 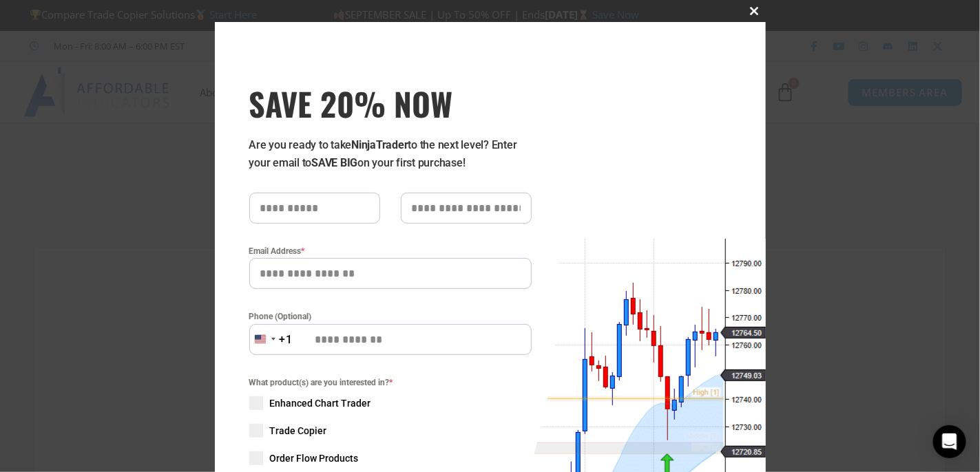 I want to click on span: Enhanced Chart Trader, so click(x=320, y=404).